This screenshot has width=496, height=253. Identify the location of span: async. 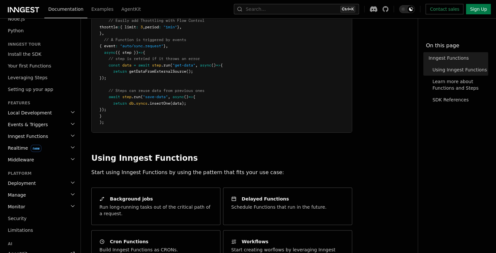
(205, 65).